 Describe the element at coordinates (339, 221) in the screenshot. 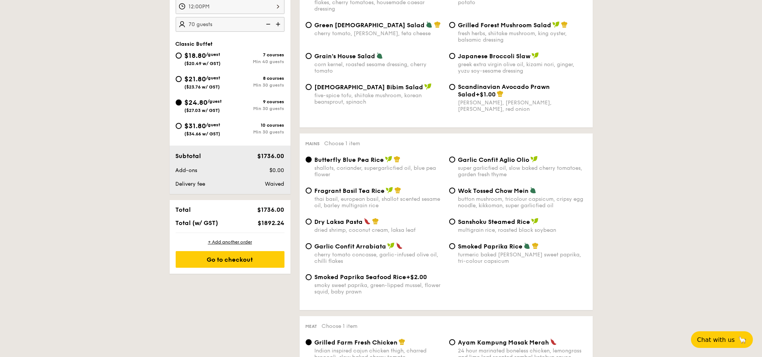

I see `span: Dry Laksa Pasta` at that location.